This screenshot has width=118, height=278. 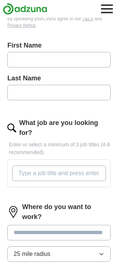 What do you see at coordinates (25, 9) in the screenshot?
I see `img: Adzuna logo` at bounding box center [25, 9].